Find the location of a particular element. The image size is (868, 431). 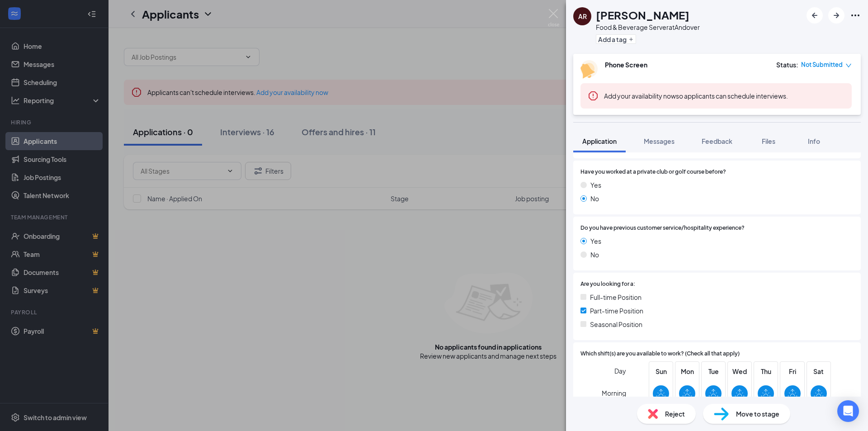

button: ArrowLeftNew is located at coordinates (815, 16).